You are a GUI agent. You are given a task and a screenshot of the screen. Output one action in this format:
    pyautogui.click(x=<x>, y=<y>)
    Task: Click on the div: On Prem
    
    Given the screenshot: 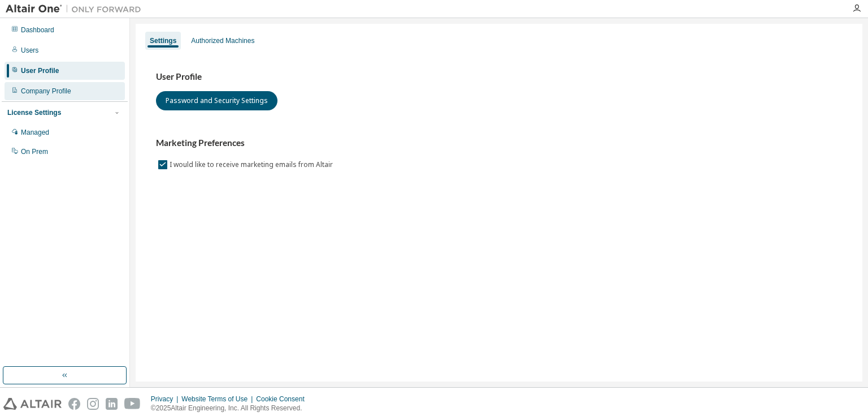 What is the action you would take?
    pyautogui.click(x=34, y=152)
    